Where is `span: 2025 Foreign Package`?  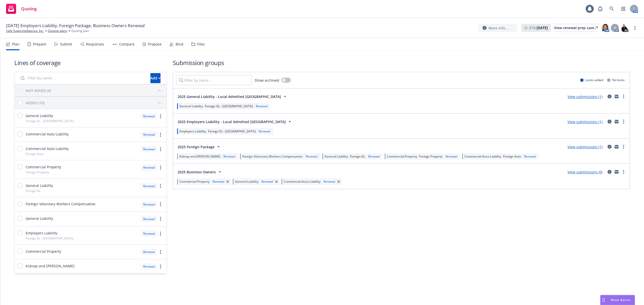 span: 2025 Foreign Package is located at coordinates (196, 147).